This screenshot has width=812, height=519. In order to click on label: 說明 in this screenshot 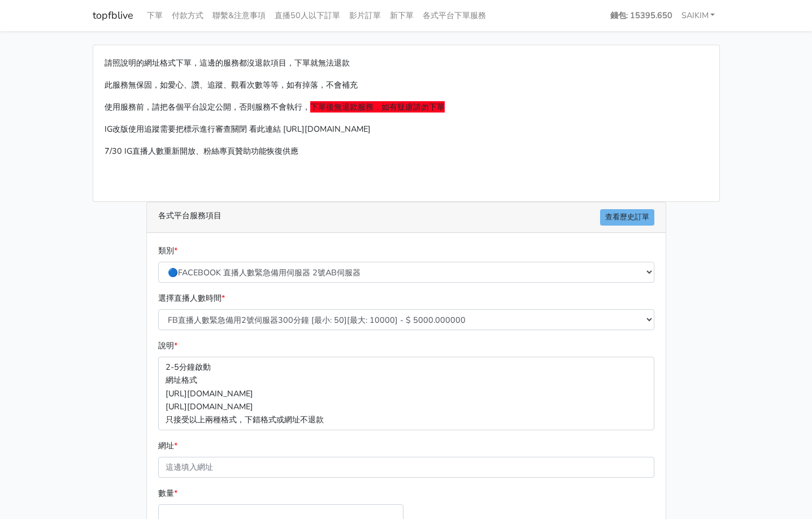, I will do `click(168, 346)`.